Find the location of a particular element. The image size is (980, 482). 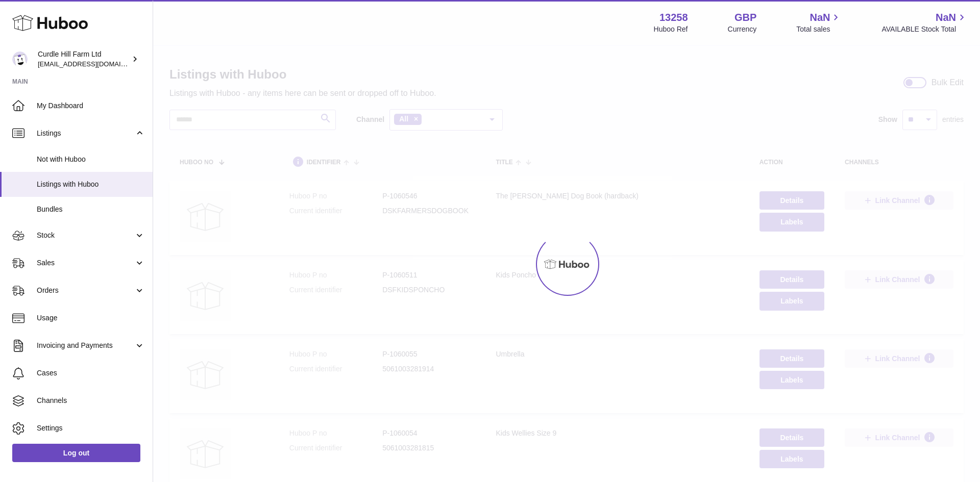

span: Bundles is located at coordinates (90, 209).